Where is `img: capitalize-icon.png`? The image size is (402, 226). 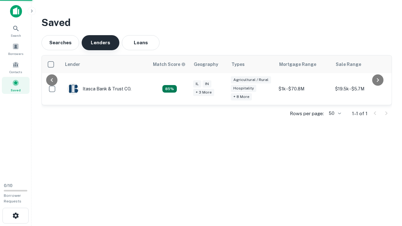
img: capitalize-icon.png is located at coordinates (16, 11).